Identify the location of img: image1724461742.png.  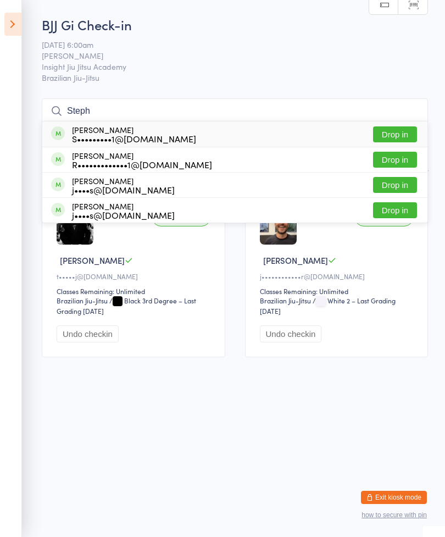
(75, 226).